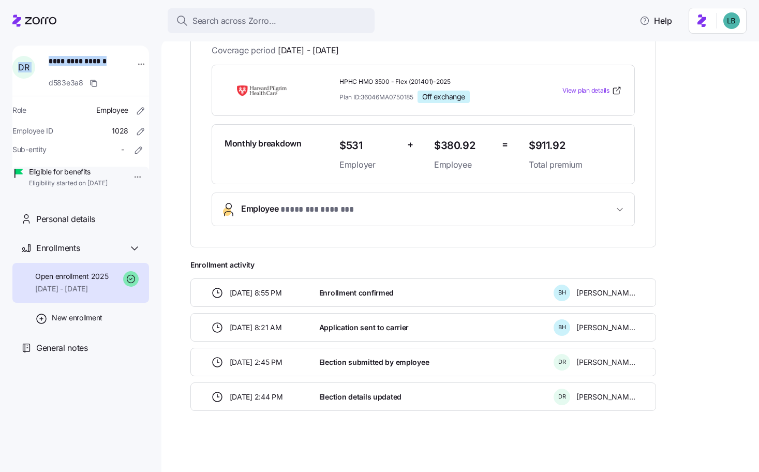  I want to click on span: Employer, so click(369, 165).